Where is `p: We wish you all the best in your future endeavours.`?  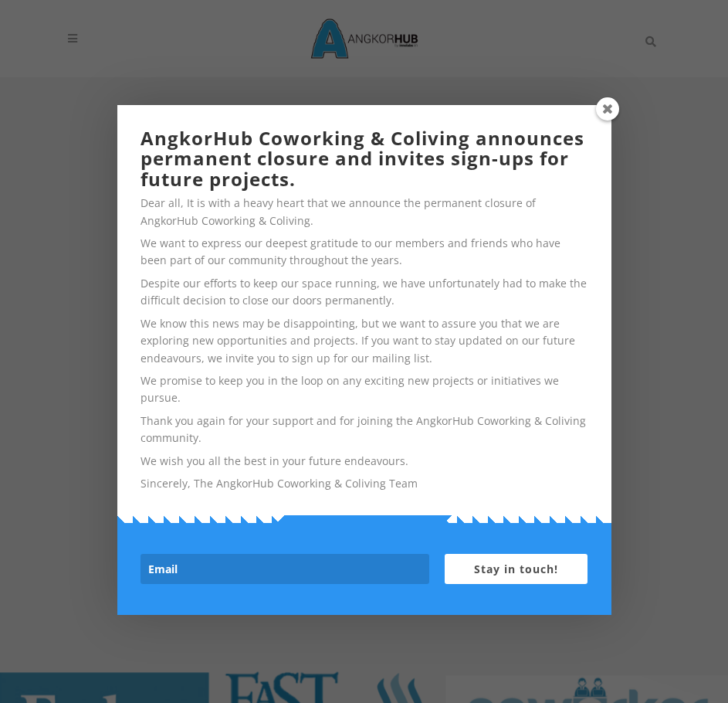 p: We wish you all the best in your future endeavours. is located at coordinates (365, 461).